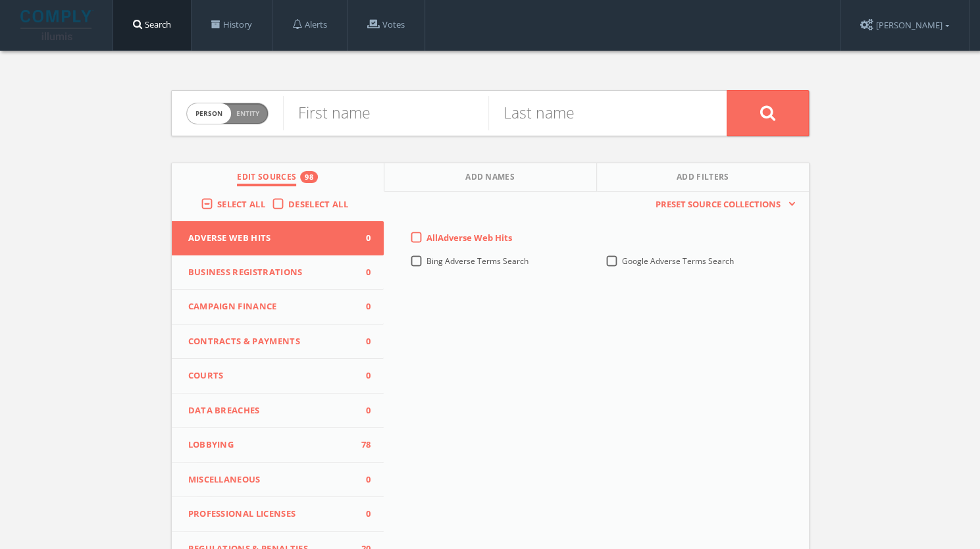  Describe the element at coordinates (278, 480) in the screenshot. I see `button: Miscellaneous0` at that location.